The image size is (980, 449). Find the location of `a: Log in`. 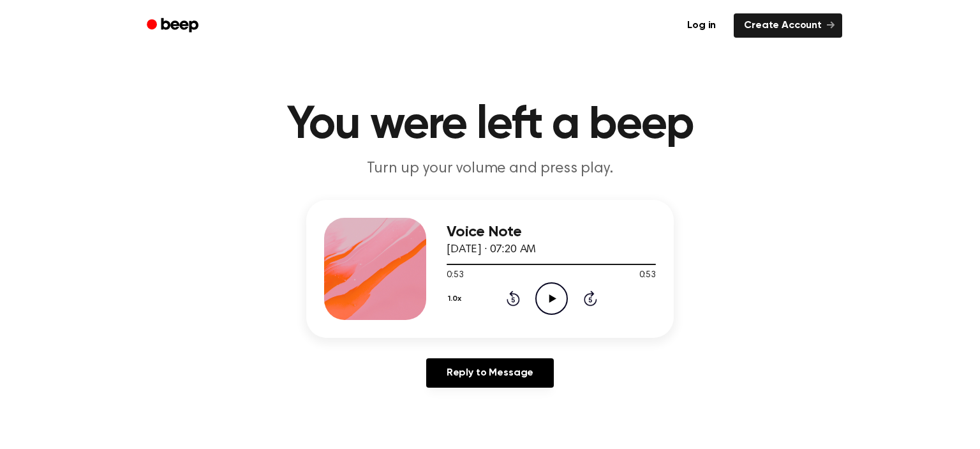

a: Log in is located at coordinates (701, 25).